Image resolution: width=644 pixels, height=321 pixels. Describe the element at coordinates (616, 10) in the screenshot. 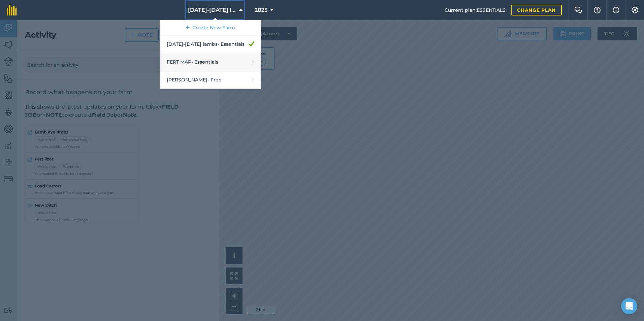

I see `img: svg+xml;base64,PHN2ZyB4bWxucz0iaHR0cDovL3d3dy53My5vcmcvMjAwMC9zdmciIHdpZHRoPSIxNyIgaGVpZ2h0PSIxNy...` at that location.